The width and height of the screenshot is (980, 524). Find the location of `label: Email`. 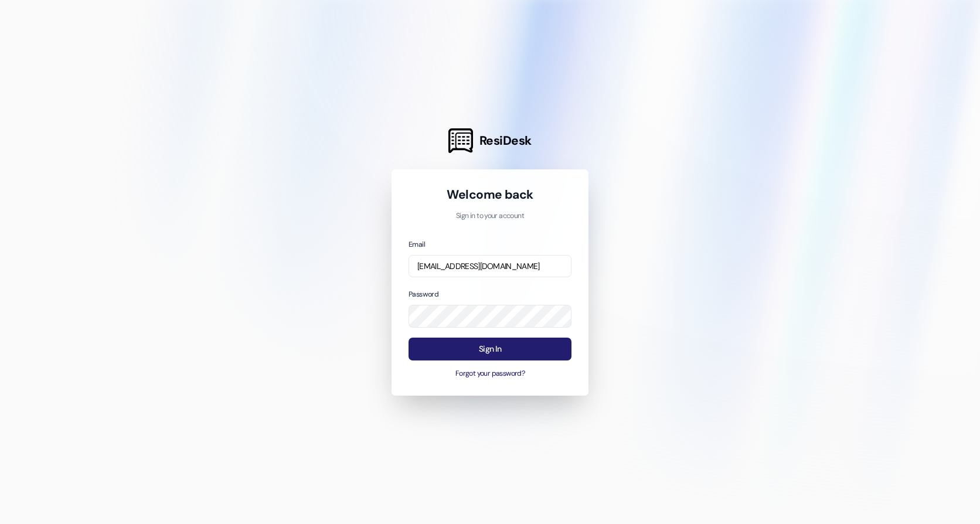

label: Email is located at coordinates (417, 245).